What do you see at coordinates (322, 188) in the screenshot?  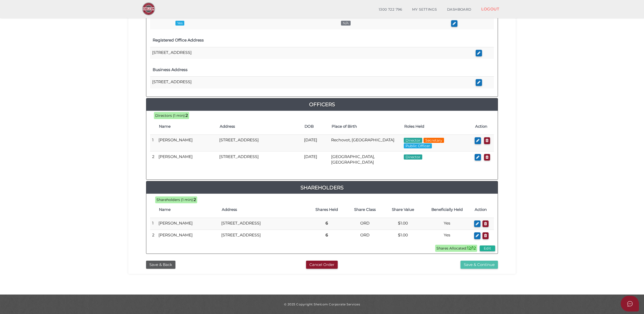 I see `a: Shareholders` at bounding box center [322, 188].